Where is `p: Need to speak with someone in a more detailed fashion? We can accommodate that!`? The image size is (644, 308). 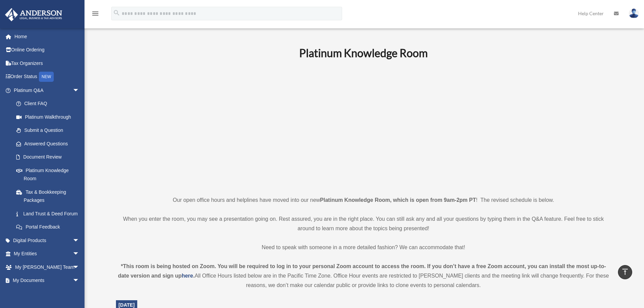 p: Need to speak with someone in a more detailed fashion? We can accommodate that! is located at coordinates (363, 247).